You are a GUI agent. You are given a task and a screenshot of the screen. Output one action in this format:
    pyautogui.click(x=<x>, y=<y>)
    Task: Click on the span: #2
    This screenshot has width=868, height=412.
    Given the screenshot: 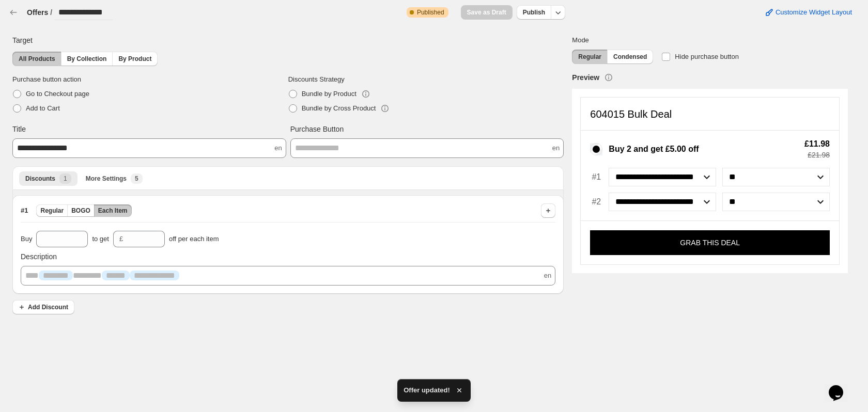 What is the action you would take?
    pyautogui.click(x=596, y=202)
    